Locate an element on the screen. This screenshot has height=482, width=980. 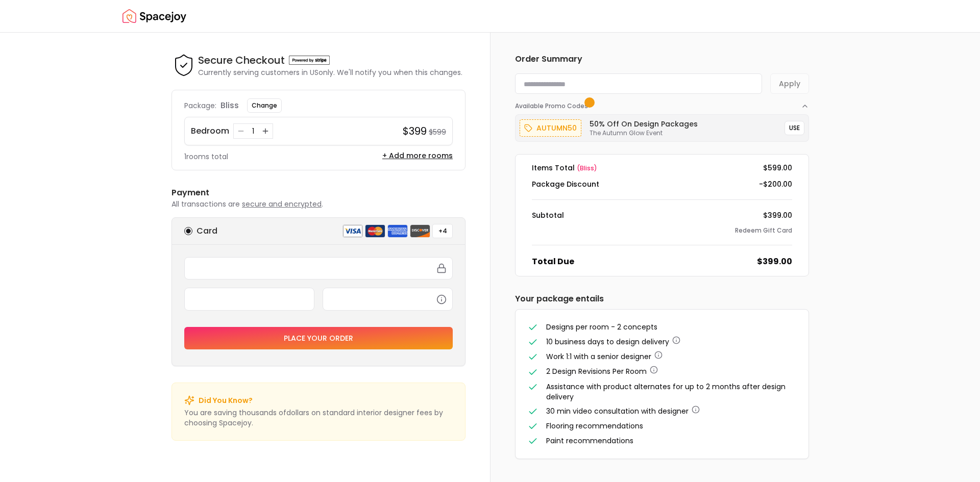
p: bliss is located at coordinates (230, 106).